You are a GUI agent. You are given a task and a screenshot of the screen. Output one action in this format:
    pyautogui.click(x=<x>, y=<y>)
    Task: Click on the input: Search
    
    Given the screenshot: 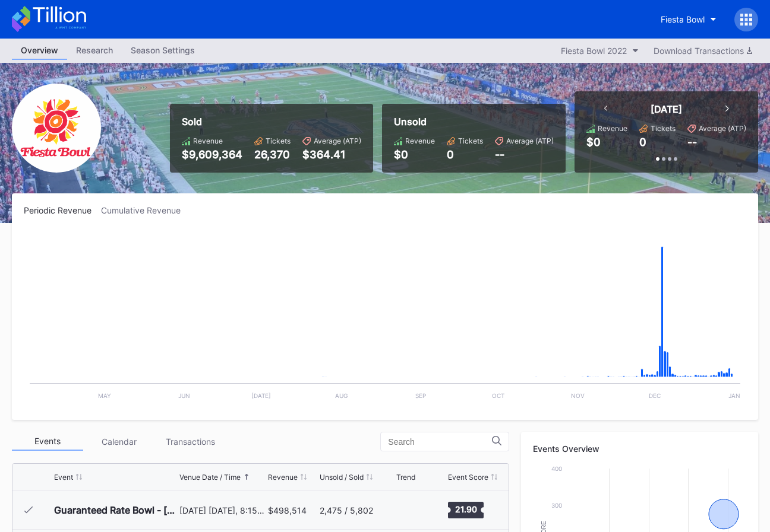 What is the action you would take?
    pyautogui.click(x=439, y=442)
    